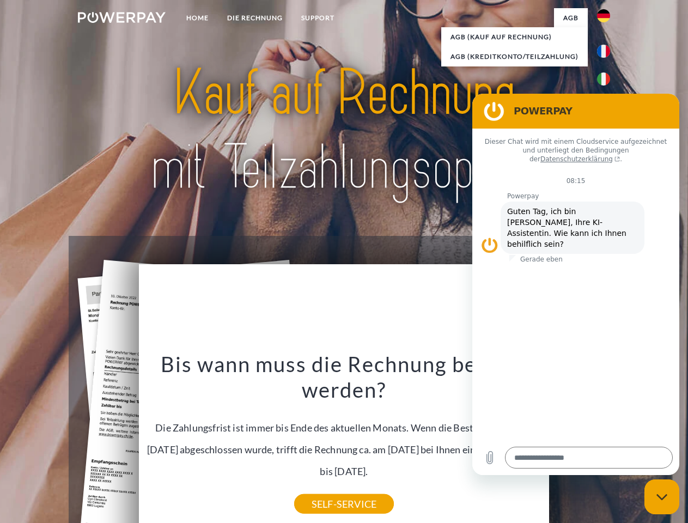 This screenshot has width=688, height=523. What do you see at coordinates (317, 18) in the screenshot?
I see `a: SUPPORT` at bounding box center [317, 18].